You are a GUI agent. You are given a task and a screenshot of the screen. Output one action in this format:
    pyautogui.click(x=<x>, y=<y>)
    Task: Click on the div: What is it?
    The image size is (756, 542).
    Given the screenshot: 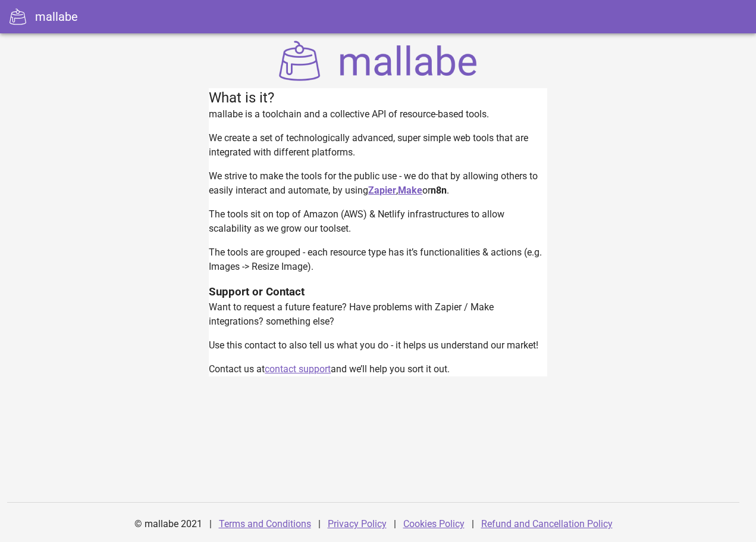 What is the action you would take?
    pyautogui.click(x=378, y=98)
    